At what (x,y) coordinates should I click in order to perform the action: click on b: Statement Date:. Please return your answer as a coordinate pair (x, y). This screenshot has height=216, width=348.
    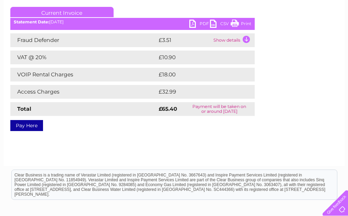
    Looking at the image, I should click on (31, 22).